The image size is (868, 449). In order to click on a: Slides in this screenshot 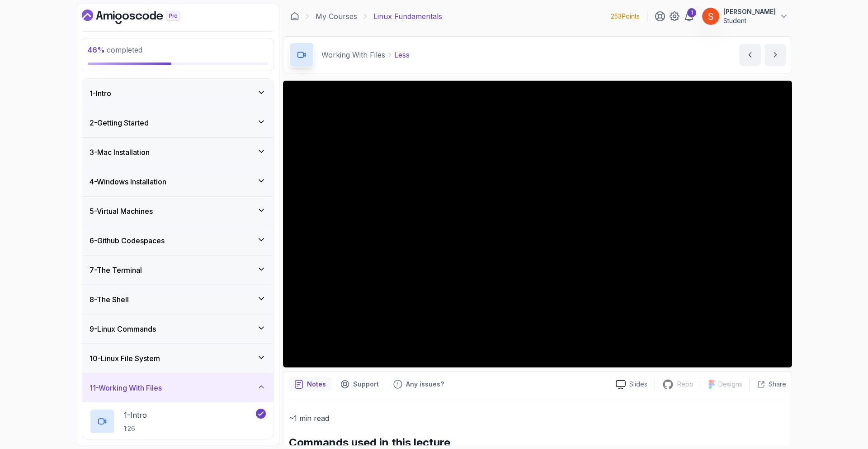, I will do `click(632, 384)`.